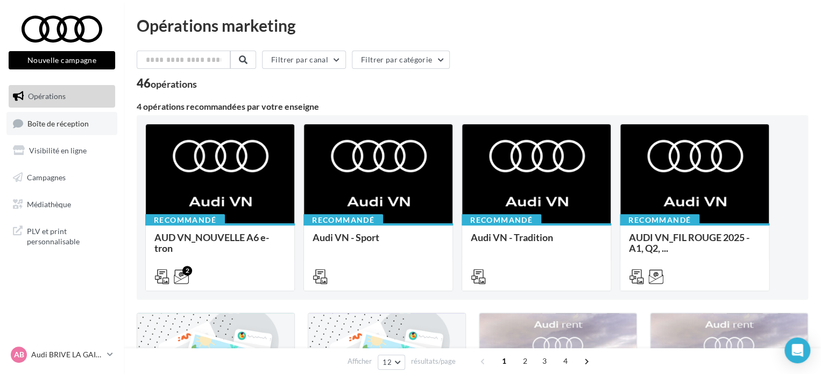 This screenshot has height=374, width=821. What do you see at coordinates (472, 106) in the screenshot?
I see `div: 4 opérations recommandées par votre enseigne` at bounding box center [472, 106].